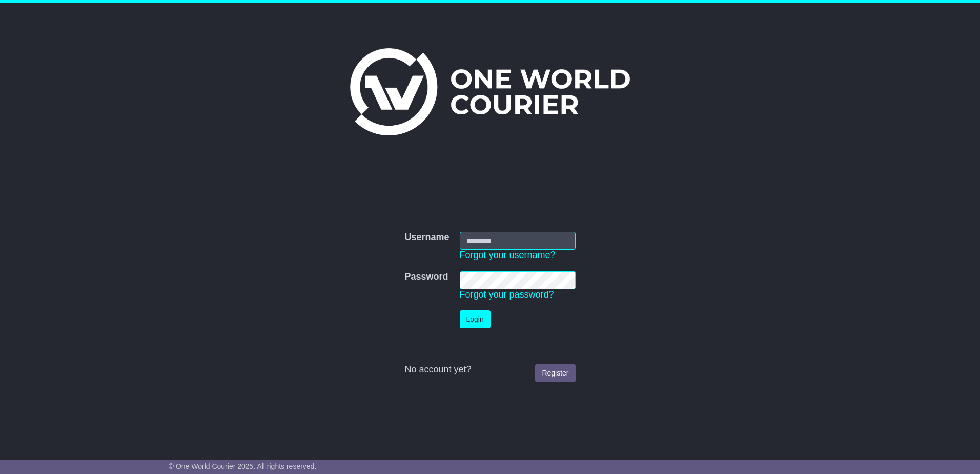 The width and height of the screenshot is (980, 474). Describe the element at coordinates (555, 373) in the screenshot. I see `a: Register` at that location.